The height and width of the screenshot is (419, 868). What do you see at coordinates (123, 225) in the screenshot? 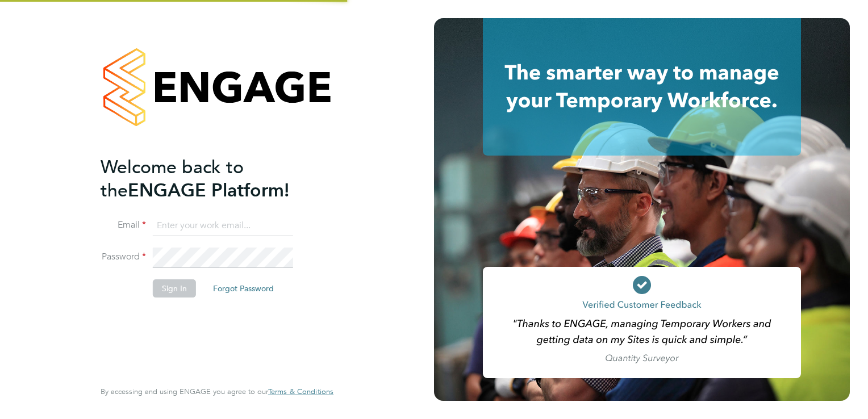
I see `label: Email` at bounding box center [123, 225].